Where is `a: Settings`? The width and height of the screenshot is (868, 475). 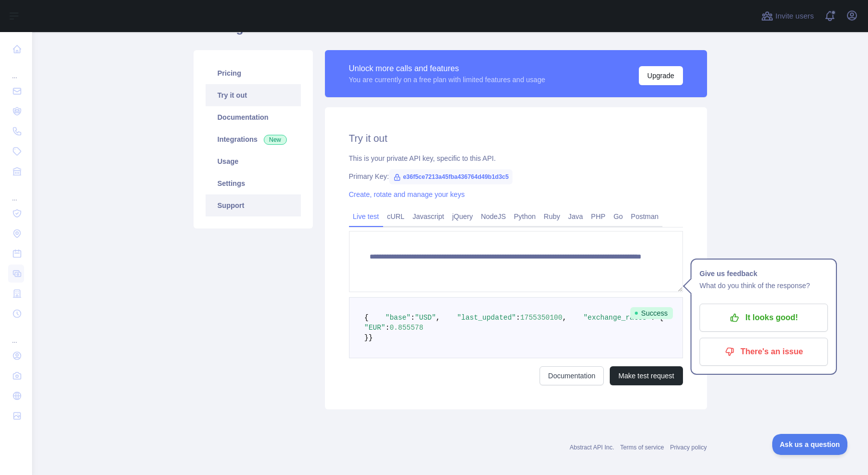
a: Settings is located at coordinates (254, 183).